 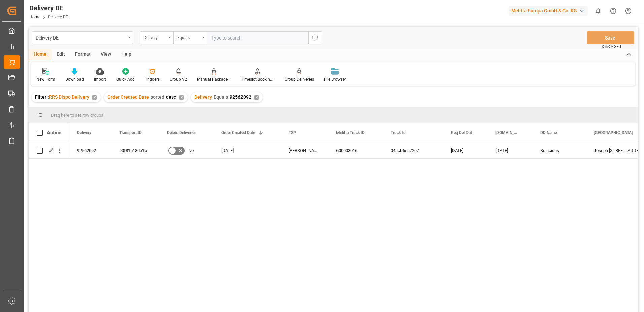 I want to click on div: Help, so click(x=126, y=55).